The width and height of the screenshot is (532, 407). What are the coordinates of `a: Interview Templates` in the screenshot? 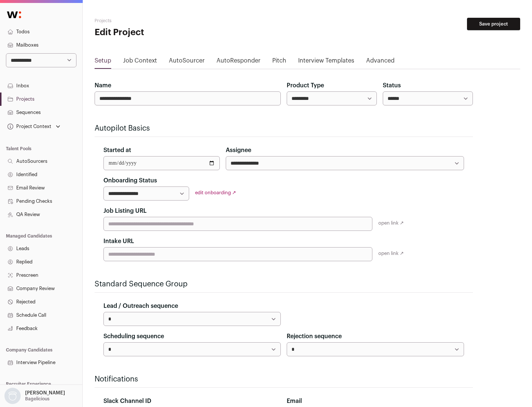 It's located at (326, 62).